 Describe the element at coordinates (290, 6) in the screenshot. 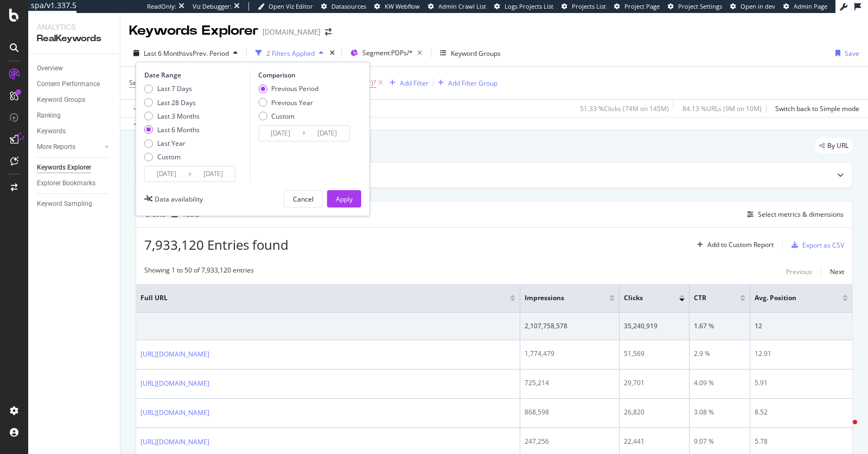

I see `span: Open Viz Editor` at that location.